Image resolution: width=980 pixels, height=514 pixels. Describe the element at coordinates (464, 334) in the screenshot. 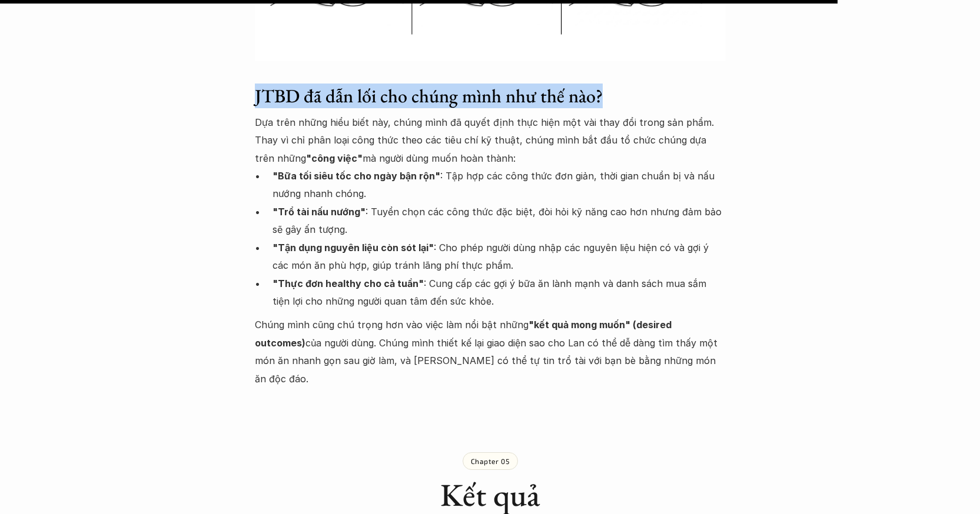

I see `strong: "kết quả mong muốn" (desired outcomes)` at that location.